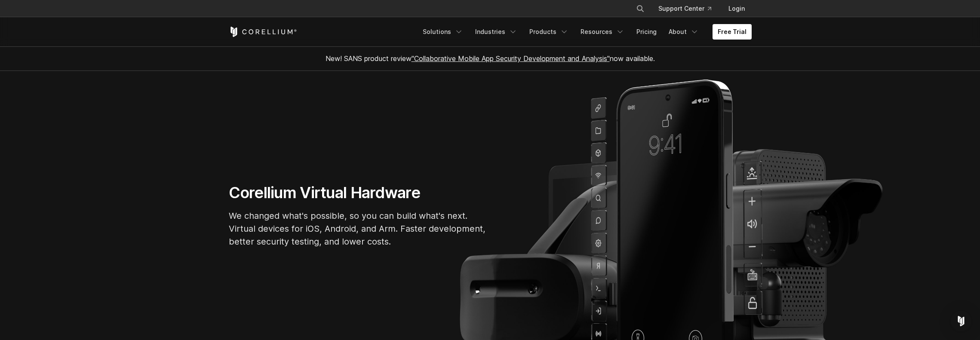 The width and height of the screenshot is (980, 340). I want to click on a: Resources, so click(603, 32).